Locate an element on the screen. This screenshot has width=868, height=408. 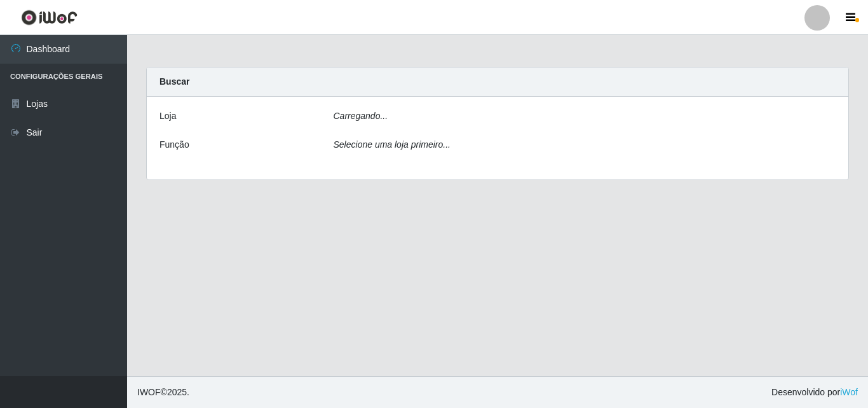
span: IWOF is located at coordinates (149, 392).